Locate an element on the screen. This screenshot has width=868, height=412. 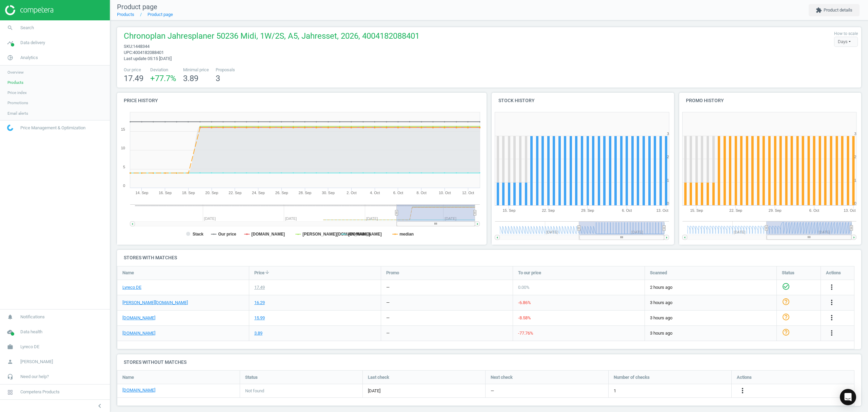
span: Number of checks is located at coordinates (632, 377).